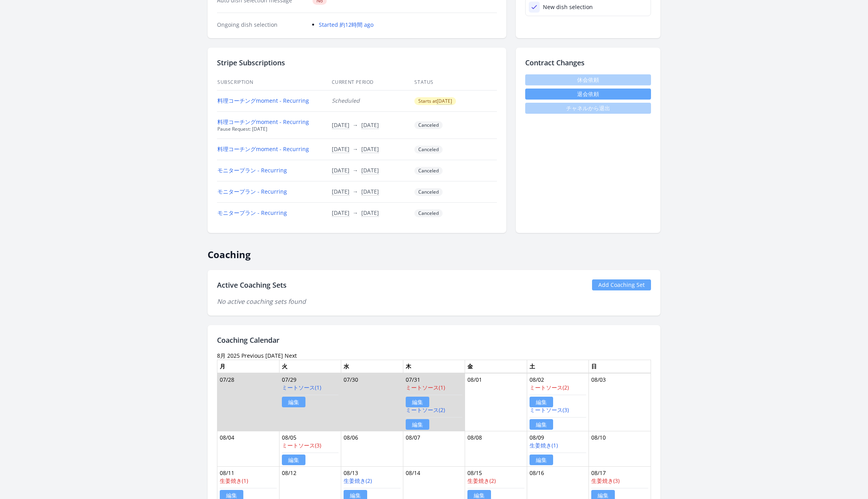 The height and width of the screenshot is (499, 868). What do you see at coordinates (496, 366) in the screenshot?
I see `th: 金` at bounding box center [496, 366].